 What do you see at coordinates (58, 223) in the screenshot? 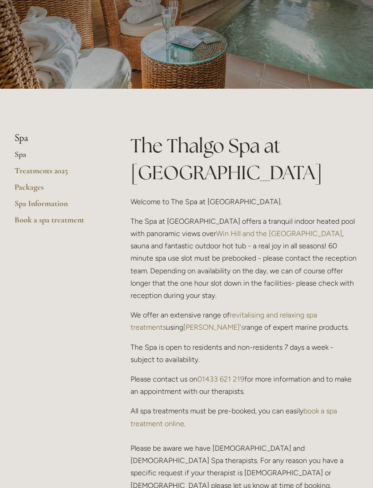
I see `a: Book a spa treatment` at bounding box center [58, 223].